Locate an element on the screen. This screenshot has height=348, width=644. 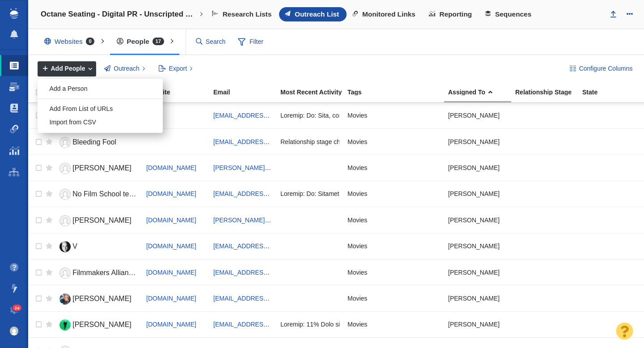
h4: Octane Seating - Digital PR - Unscripted Movie Madness is located at coordinates (119, 14).